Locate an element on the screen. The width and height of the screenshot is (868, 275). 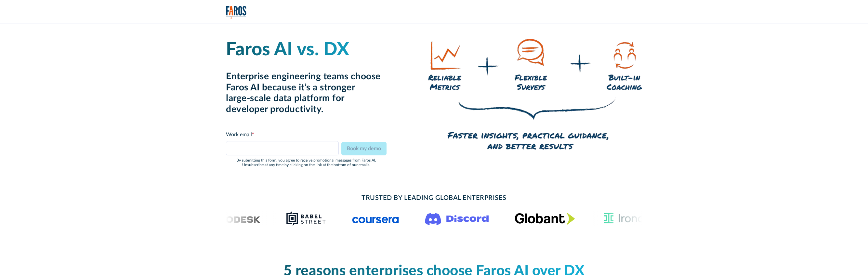
form: Faros vs DX Form is located at coordinates (306, 149).